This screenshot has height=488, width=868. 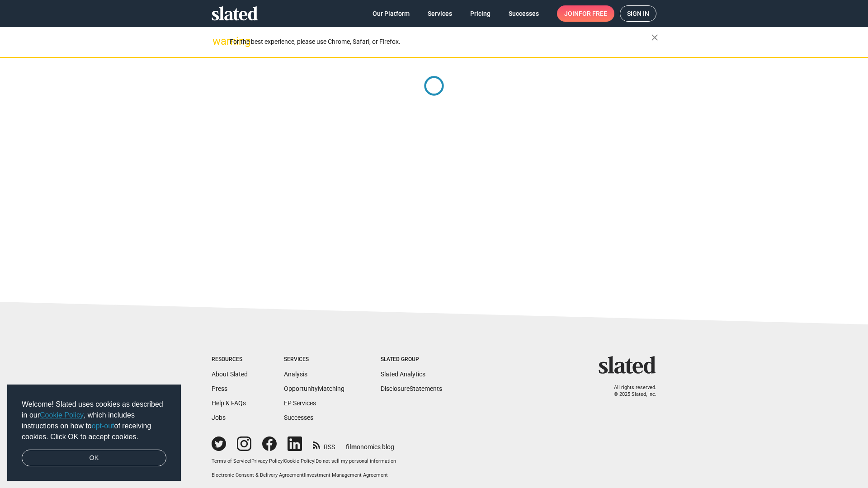 I want to click on a: Electronic Consent & Delivery Agreement, so click(x=257, y=475).